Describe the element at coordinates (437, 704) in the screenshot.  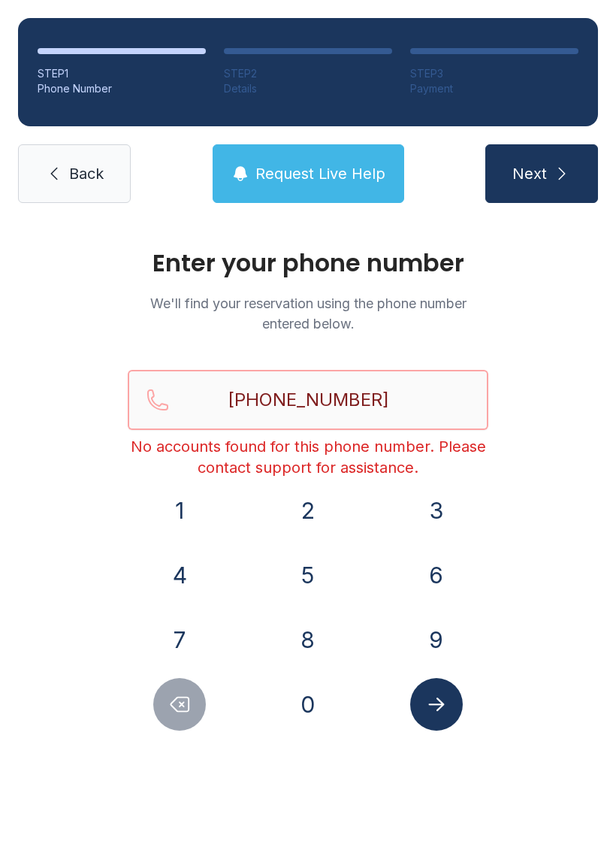
I see `button: Submit lookup form` at that location.